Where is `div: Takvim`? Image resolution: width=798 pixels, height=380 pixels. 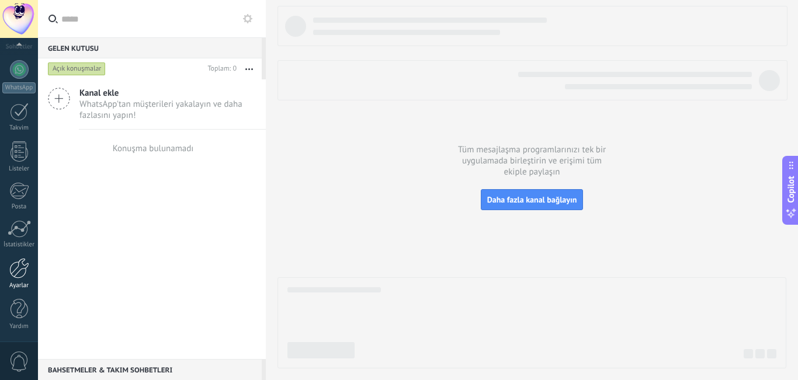
div: Takvim is located at coordinates (19, 128).